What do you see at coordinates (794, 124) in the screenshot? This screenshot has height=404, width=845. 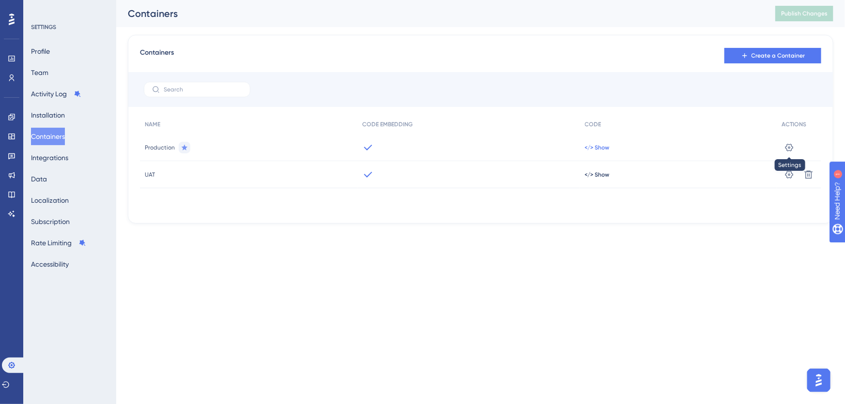 I see `span: ACTIONS` at bounding box center [794, 124].